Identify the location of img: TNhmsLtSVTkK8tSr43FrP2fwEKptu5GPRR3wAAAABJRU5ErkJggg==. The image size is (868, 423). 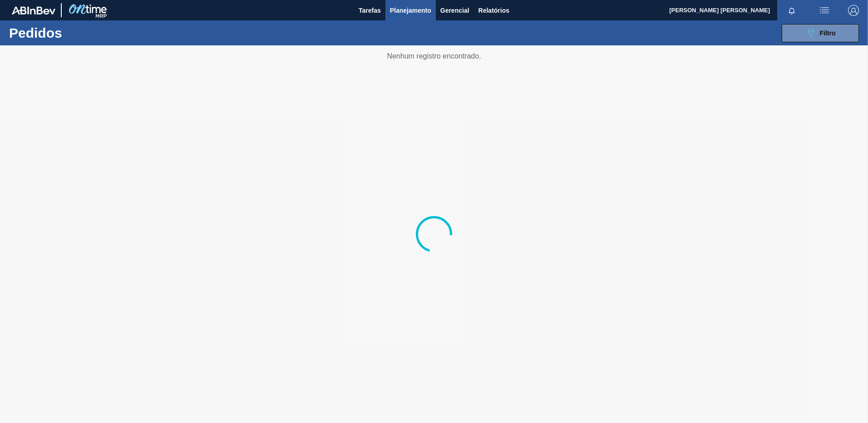
(34, 11).